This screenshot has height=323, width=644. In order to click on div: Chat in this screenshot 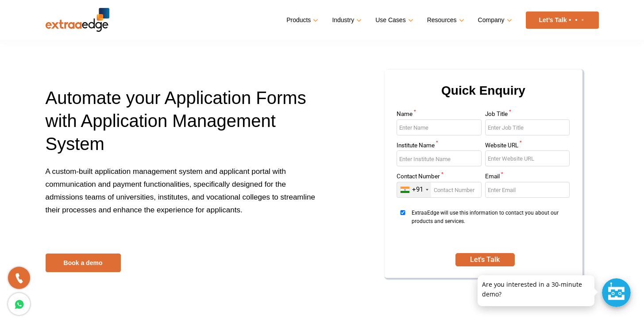, I will do `click(616, 292)`.